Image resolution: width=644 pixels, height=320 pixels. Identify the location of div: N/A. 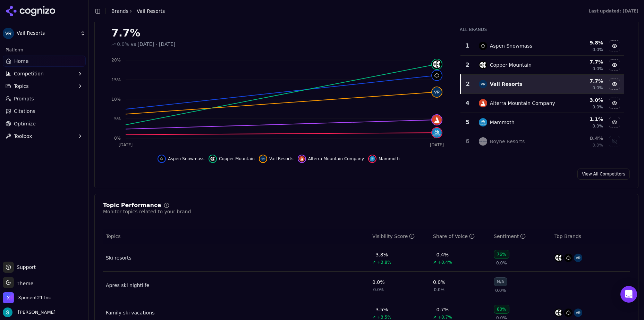
(501, 281).